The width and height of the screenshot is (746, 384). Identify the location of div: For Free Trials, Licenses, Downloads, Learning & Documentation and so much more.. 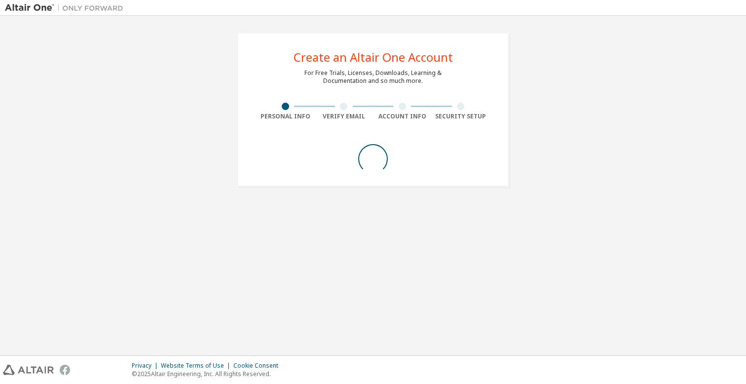
(373, 77).